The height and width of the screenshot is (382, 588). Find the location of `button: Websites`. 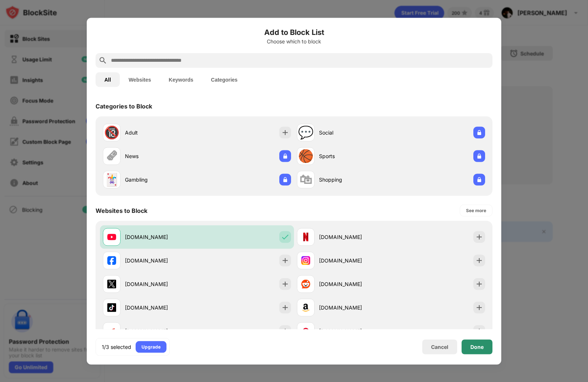

button: Websites is located at coordinates (140, 80).